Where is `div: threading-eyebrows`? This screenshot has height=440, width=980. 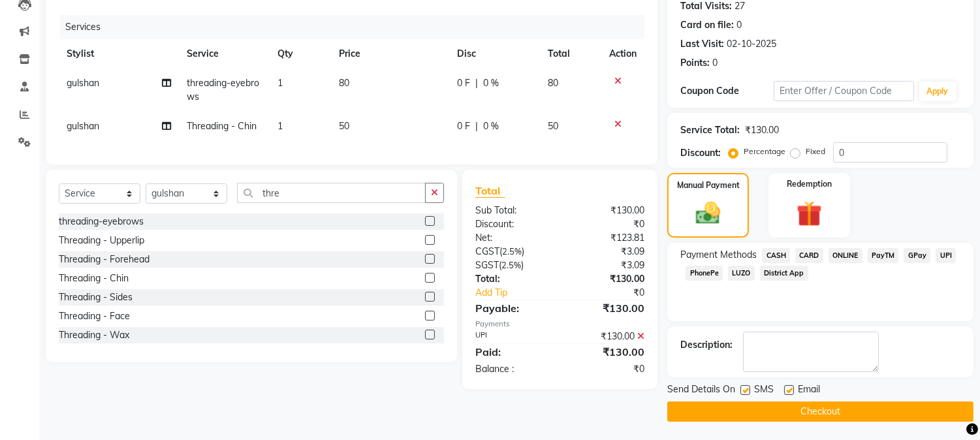
div: threading-eyebrows is located at coordinates (101, 221).